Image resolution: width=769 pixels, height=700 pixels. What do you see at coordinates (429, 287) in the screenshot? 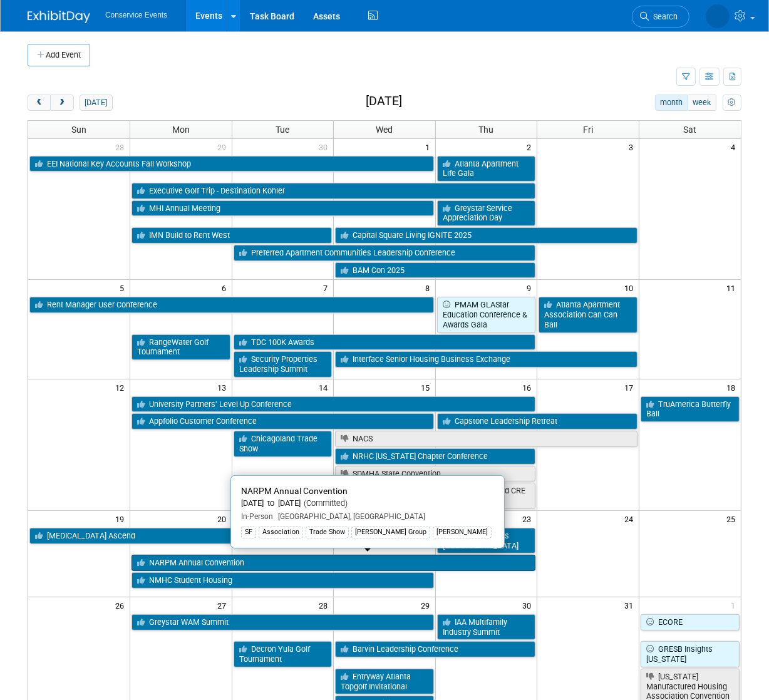
I see `span: 8` at bounding box center [429, 287].